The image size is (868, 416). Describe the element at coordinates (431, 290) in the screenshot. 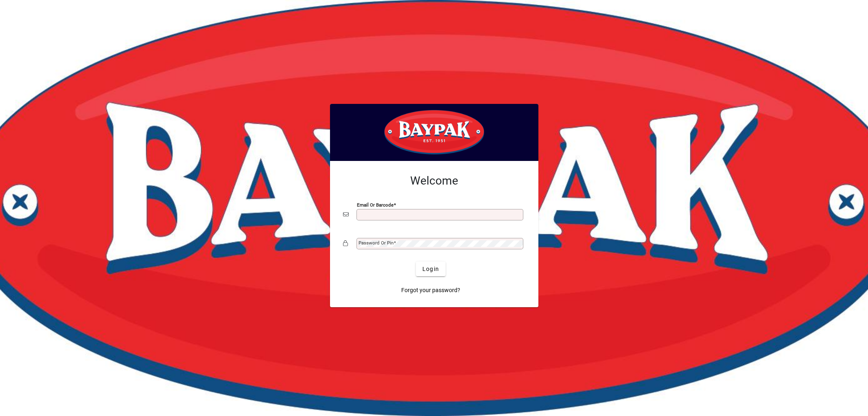

I see `span: Forgot your password?` at that location.